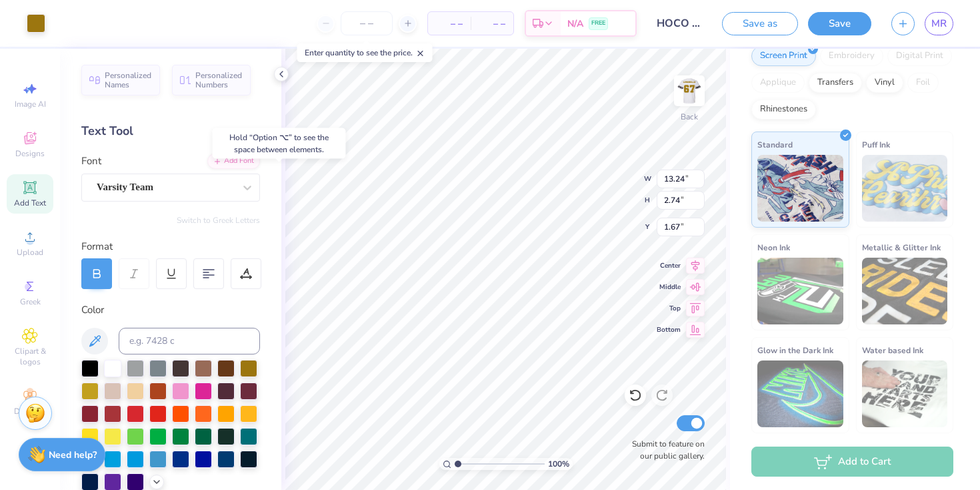 The width and height of the screenshot is (980, 490). What do you see at coordinates (30, 302) in the screenshot?
I see `span: Greek` at bounding box center [30, 302].